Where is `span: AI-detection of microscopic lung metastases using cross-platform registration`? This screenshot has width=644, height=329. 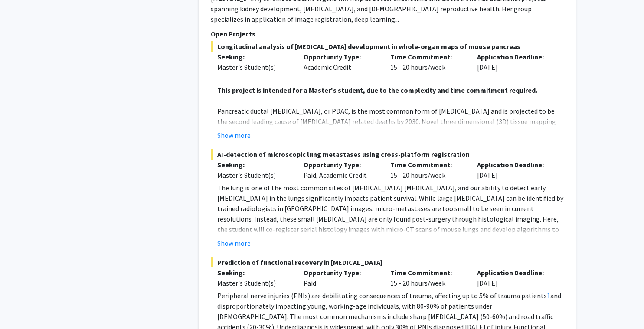
span: AI-detection of microscopic lung metastases using cross-platform registration is located at coordinates (387, 154).